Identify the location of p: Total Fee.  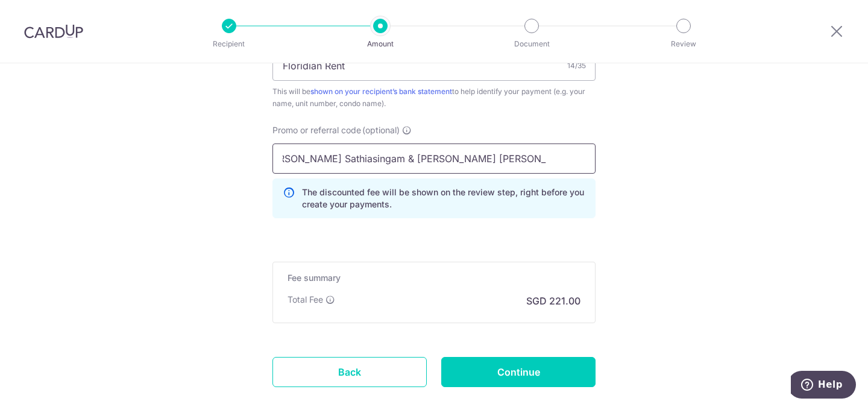
(305, 300).